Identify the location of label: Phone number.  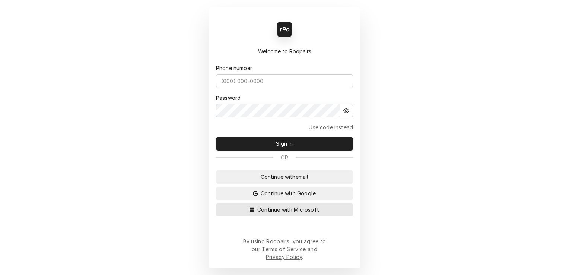
(234, 68).